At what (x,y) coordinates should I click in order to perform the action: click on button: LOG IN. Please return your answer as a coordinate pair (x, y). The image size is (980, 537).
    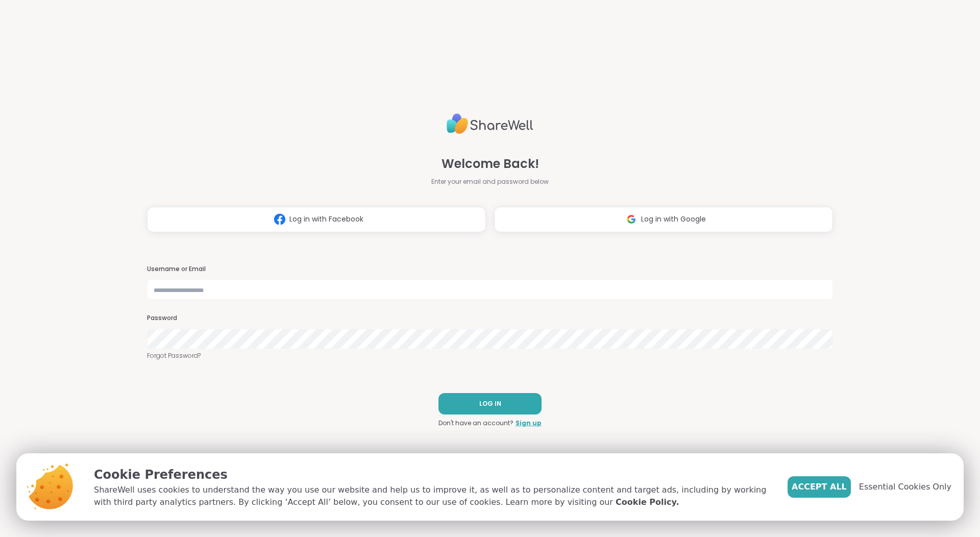
    Looking at the image, I should click on (490, 404).